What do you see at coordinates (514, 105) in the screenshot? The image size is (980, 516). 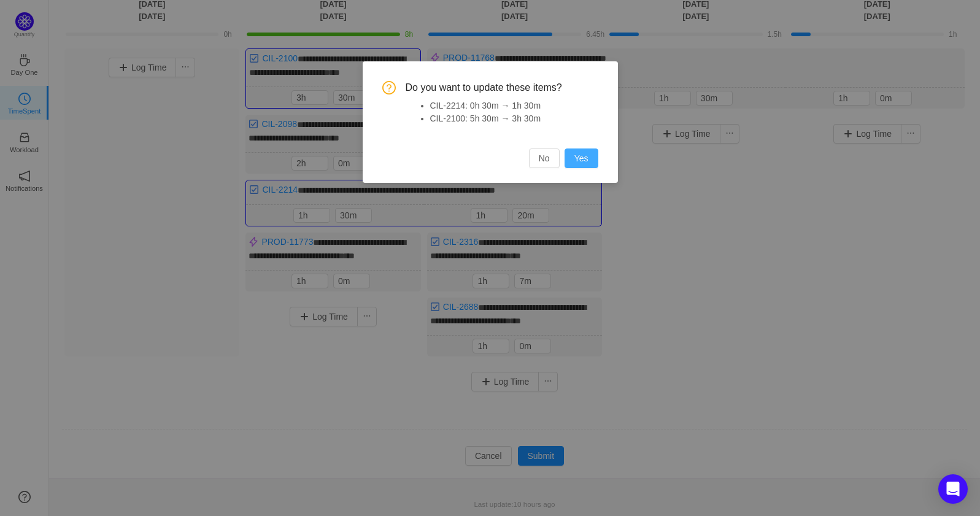 I see `li: CIL-2214: 0h 30m → 1h 30m` at bounding box center [514, 105].